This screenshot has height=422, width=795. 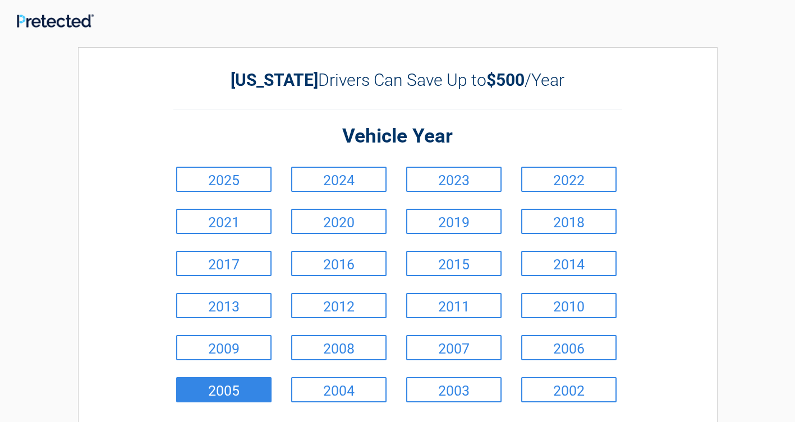 What do you see at coordinates (454, 179) in the screenshot?
I see `a: 2023` at bounding box center [454, 179].